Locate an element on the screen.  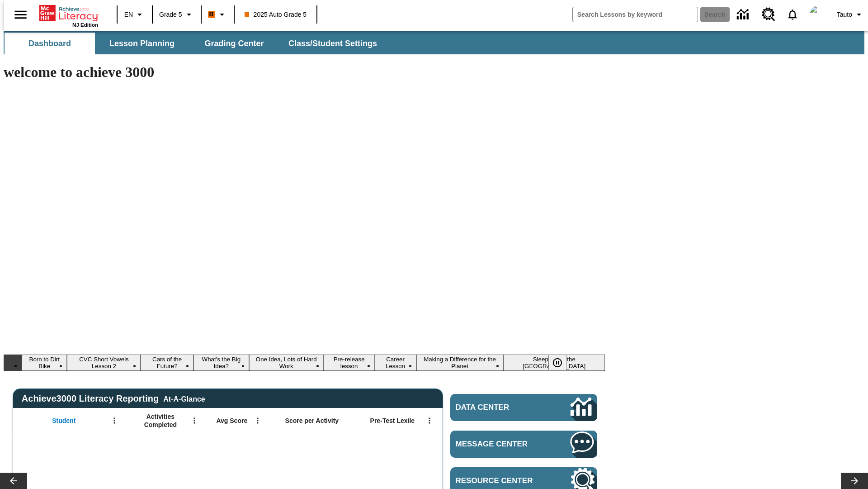
span: Student is located at coordinates (64, 420).